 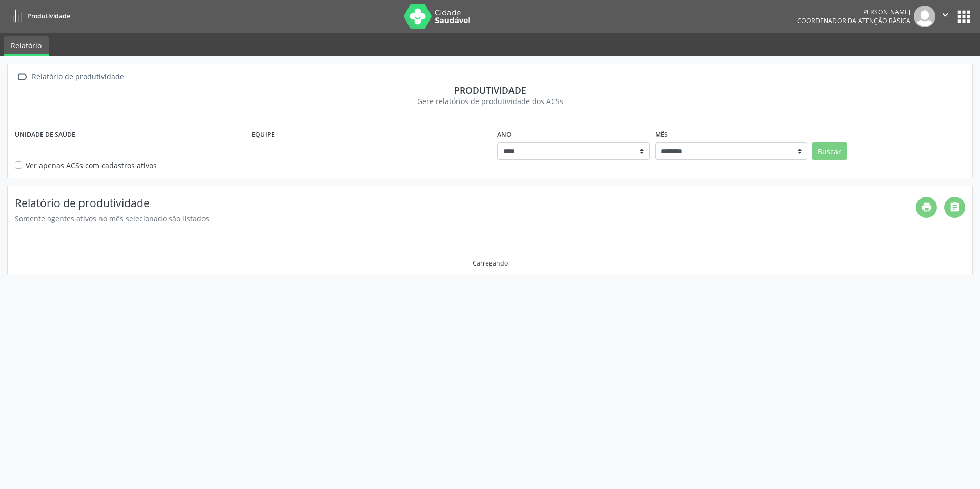 I want to click on img: img, so click(x=925, y=16).